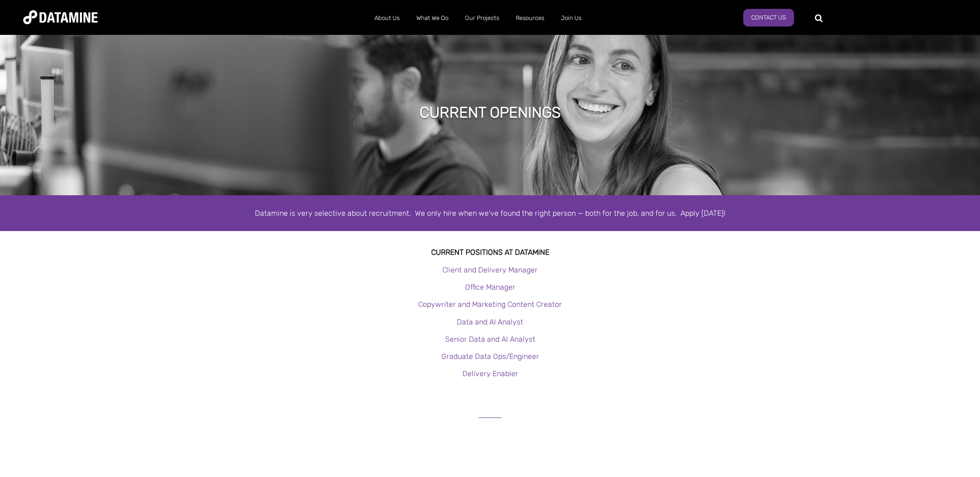 The width and height of the screenshot is (980, 477). I want to click on a: Copywriter and Marketing Content Creator, so click(490, 304).